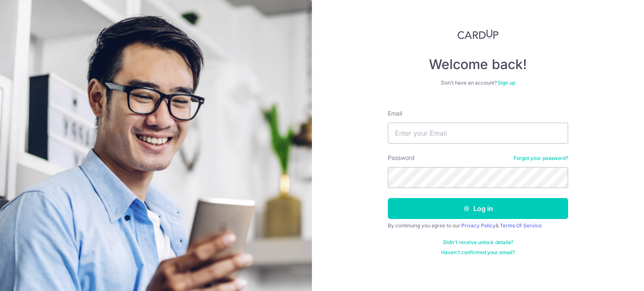 Image resolution: width=644 pixels, height=291 pixels. What do you see at coordinates (478, 242) in the screenshot?
I see `a: Didn't receive unlock details?` at bounding box center [478, 242].